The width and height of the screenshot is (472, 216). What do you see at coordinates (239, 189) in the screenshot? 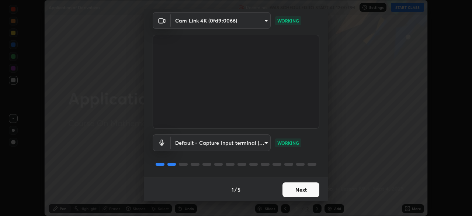
I see `h4: 5` at bounding box center [239, 189].